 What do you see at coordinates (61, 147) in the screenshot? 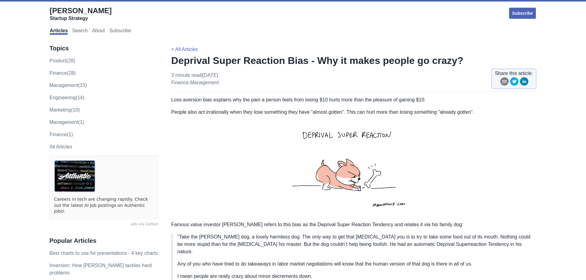
I see `a: All Articles` at bounding box center [61, 147].